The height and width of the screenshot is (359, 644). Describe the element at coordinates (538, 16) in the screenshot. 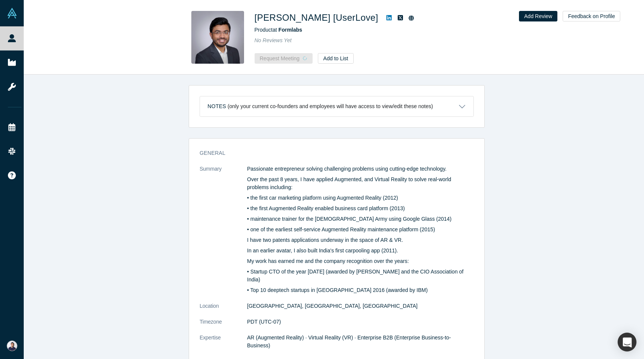

I see `button: Add Review` at that location.